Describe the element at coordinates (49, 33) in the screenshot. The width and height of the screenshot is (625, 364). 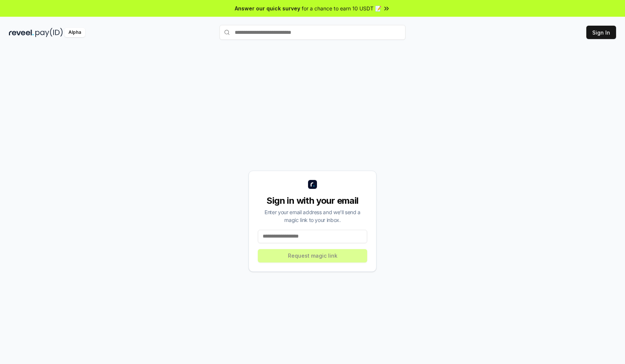
I see `img: pay_id` at that location.